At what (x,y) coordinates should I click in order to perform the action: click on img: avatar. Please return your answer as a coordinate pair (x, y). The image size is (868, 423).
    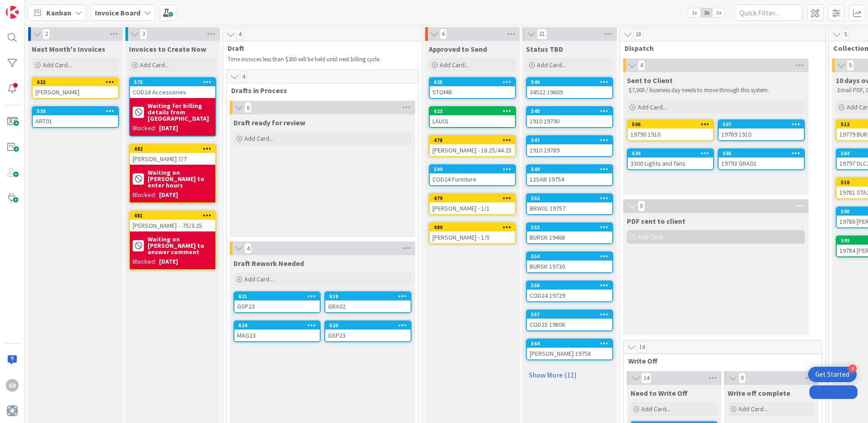
    Looking at the image, I should click on (12, 410).